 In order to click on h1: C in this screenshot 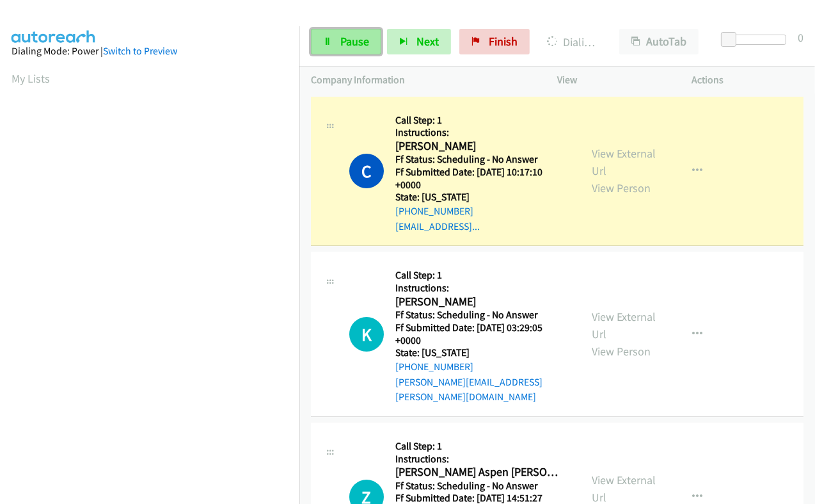, I will do `click(367, 171)`.